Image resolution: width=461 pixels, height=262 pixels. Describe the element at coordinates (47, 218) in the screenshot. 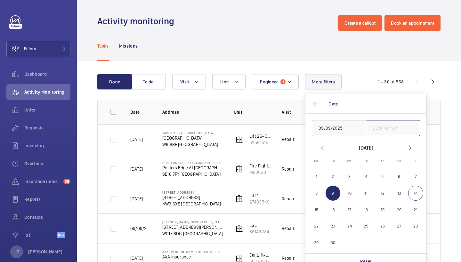

I see `span: Contacts` at that location.